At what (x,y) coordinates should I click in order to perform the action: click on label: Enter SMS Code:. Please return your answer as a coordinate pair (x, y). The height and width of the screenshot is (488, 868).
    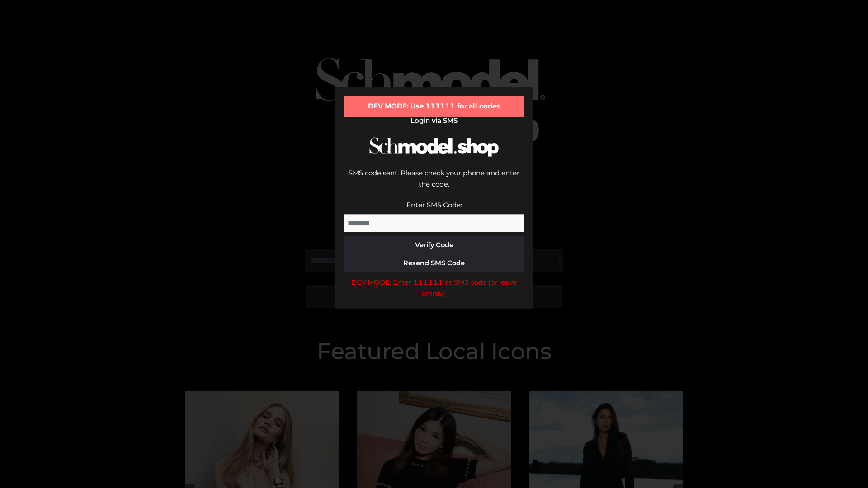
    Looking at the image, I should click on (434, 205).